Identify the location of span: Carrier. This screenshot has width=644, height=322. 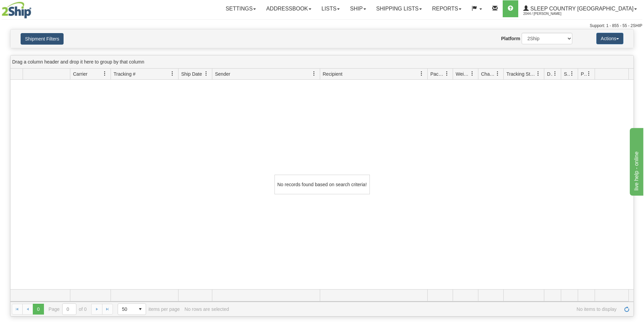
(80, 74).